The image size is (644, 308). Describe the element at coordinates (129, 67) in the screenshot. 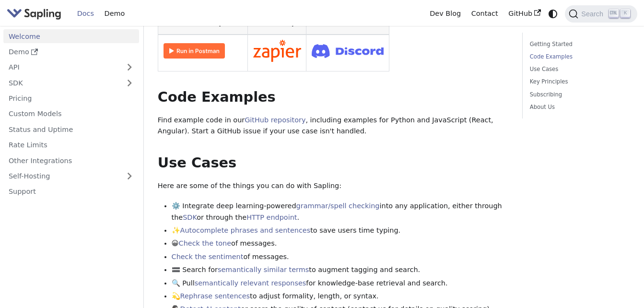

I see `button: Expand sidebar category 'API'` at that location.